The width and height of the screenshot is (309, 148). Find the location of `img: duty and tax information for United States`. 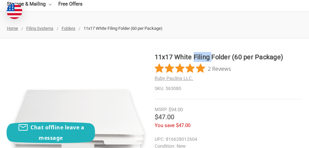

img: duty and tax information for United States is located at coordinates (14, 11).